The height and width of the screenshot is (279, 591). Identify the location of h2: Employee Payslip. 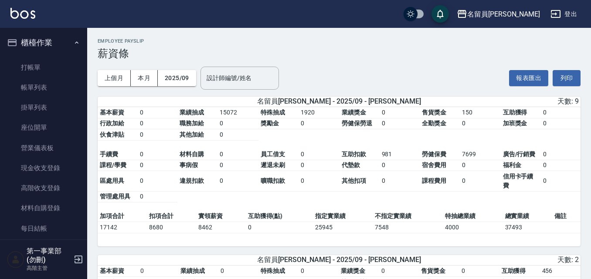
(339, 41).